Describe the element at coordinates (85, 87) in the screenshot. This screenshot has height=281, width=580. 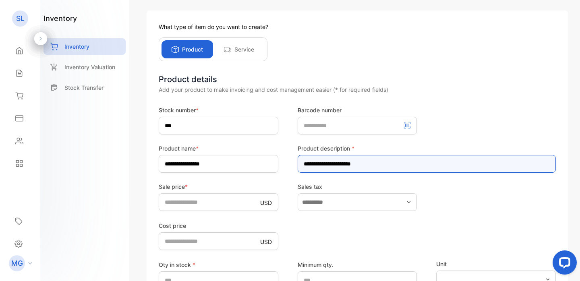
I see `a: Stock Transfer` at that location.